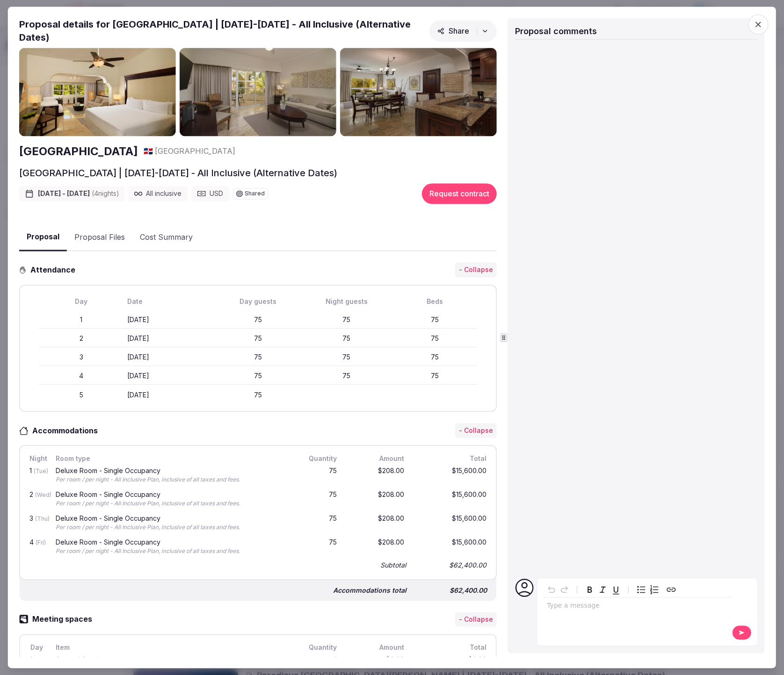 The width and height of the screenshot is (784, 675). Describe the element at coordinates (170, 459) in the screenshot. I see `div: Room type` at that location.